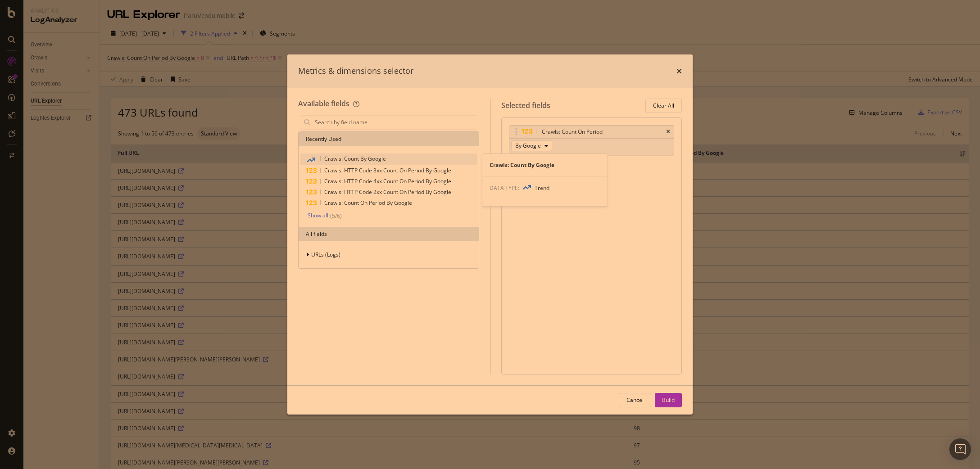 The height and width of the screenshot is (469, 980). I want to click on div: Selected fields, so click(525, 105).